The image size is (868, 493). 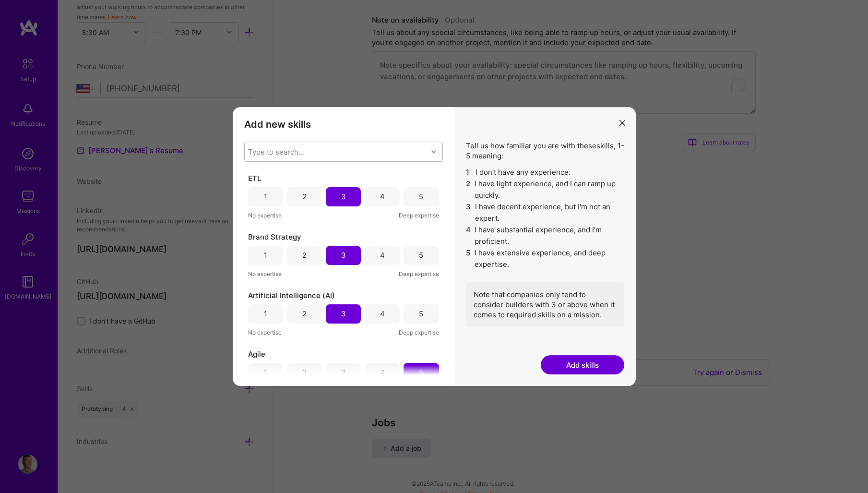 I want to click on span: Artificial Intelligence (AI), so click(x=291, y=295).